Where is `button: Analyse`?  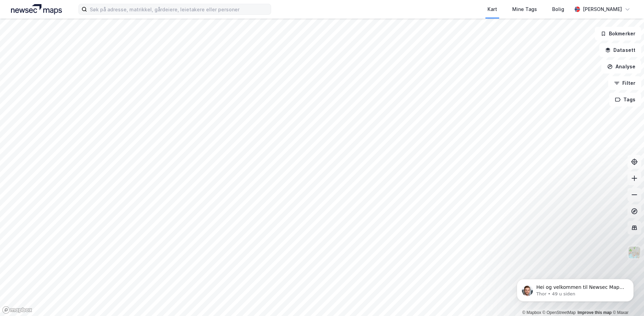
button: Analyse is located at coordinates (621, 67).